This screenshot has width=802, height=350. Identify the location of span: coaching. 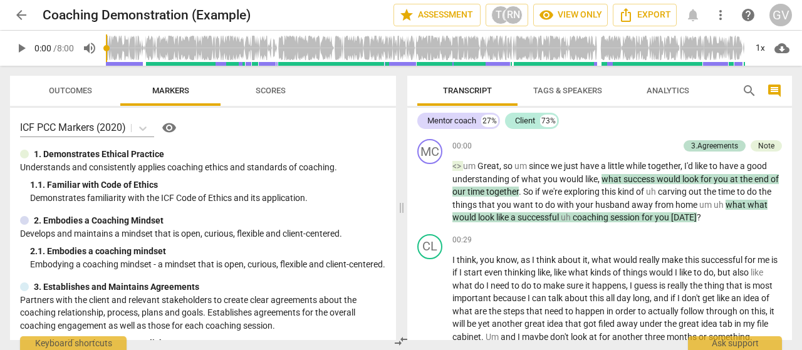
(592, 218).